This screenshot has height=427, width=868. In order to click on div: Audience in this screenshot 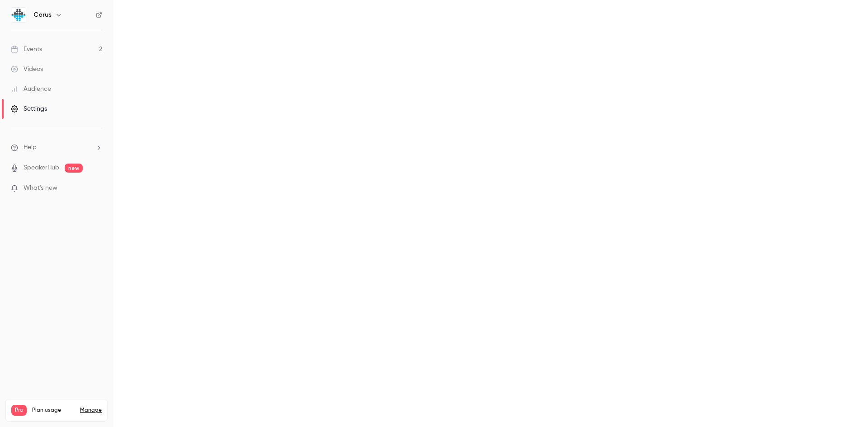, I will do `click(31, 89)`.